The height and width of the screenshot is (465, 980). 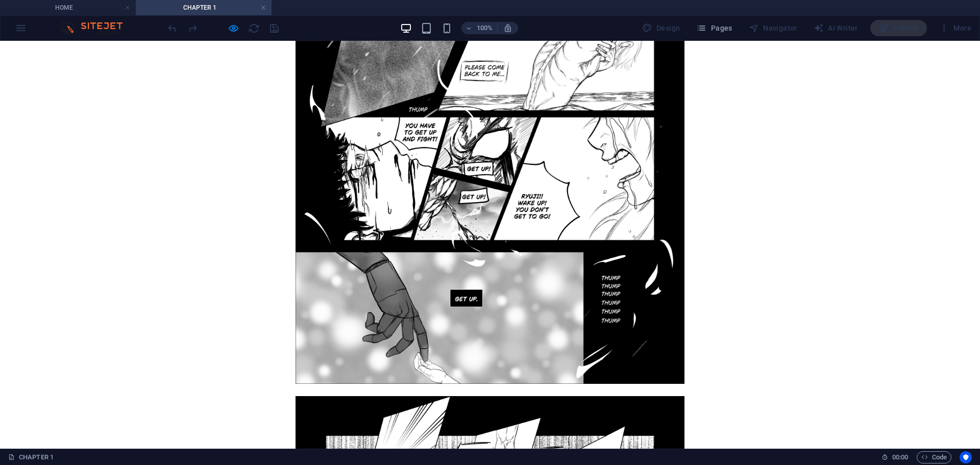 I want to click on button: Pages, so click(x=714, y=28).